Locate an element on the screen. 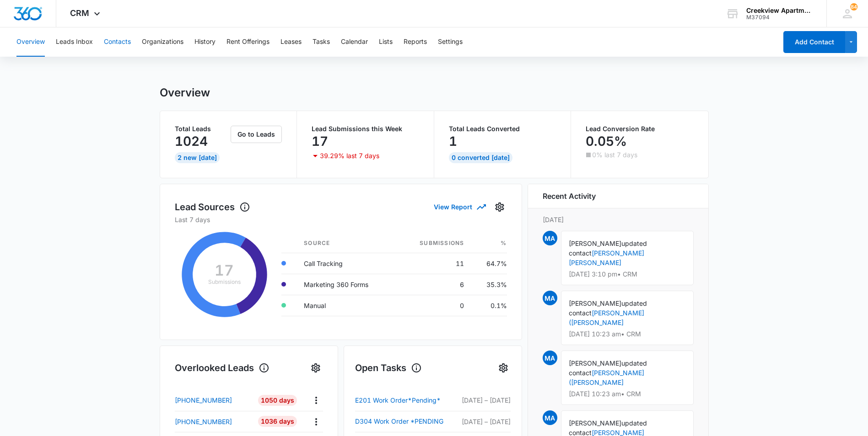 This screenshot has height=436, width=868. h6: Recent Activity is located at coordinates (569, 196).